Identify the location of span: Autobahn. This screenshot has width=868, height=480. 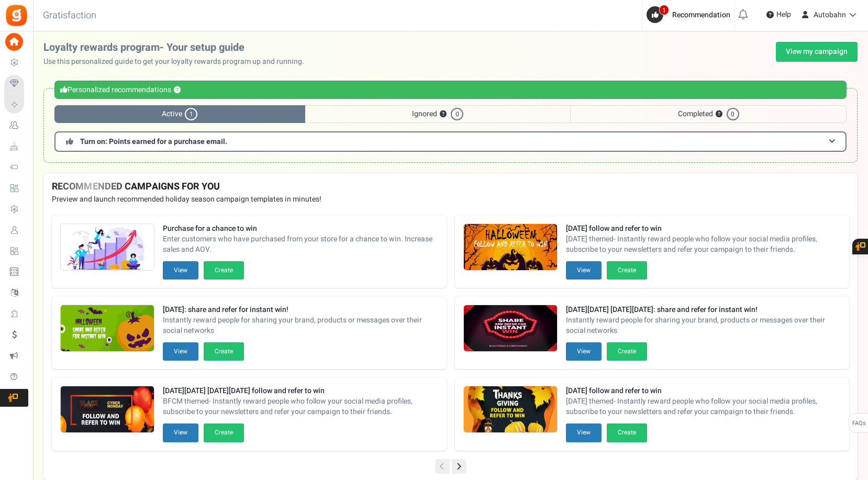
(830, 15).